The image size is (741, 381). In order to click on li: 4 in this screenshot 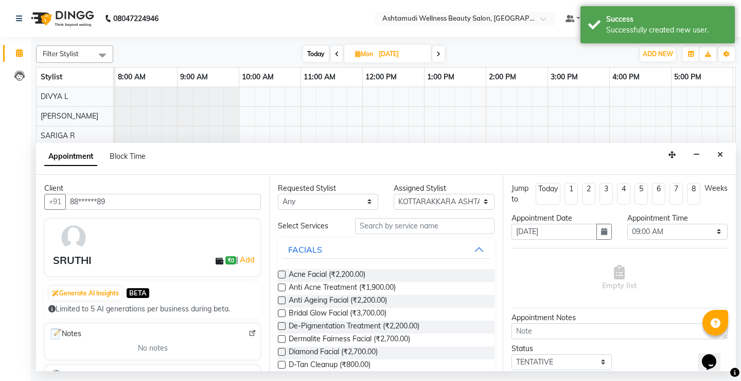, I will do `click(624, 194)`.